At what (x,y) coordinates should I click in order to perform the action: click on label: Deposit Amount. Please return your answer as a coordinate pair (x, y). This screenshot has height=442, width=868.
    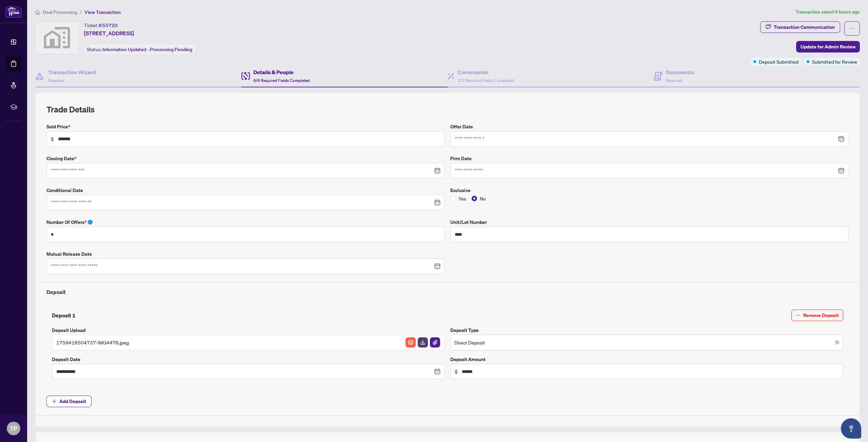
    Looking at the image, I should click on (646, 360).